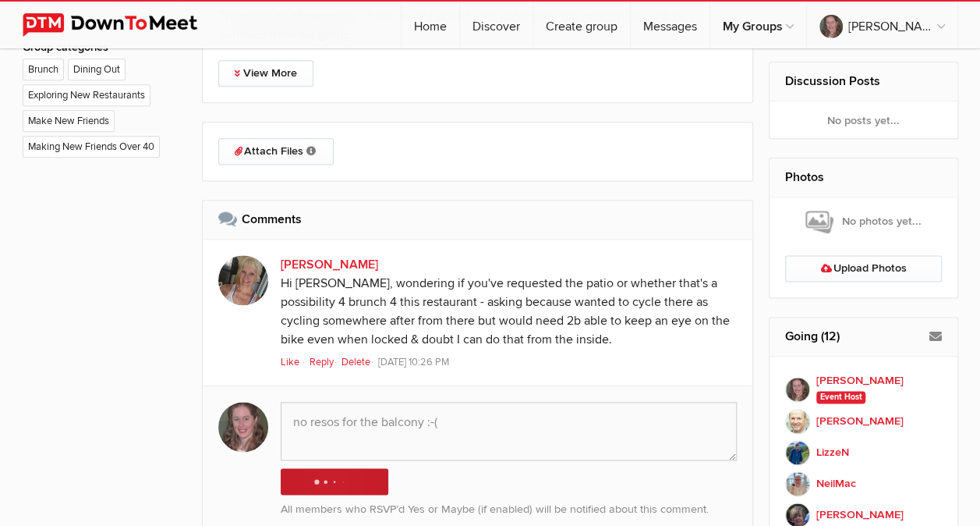 This screenshot has height=526, width=980. What do you see at coordinates (863, 484) in the screenshot?
I see `a: NeilMac` at bounding box center [863, 484].